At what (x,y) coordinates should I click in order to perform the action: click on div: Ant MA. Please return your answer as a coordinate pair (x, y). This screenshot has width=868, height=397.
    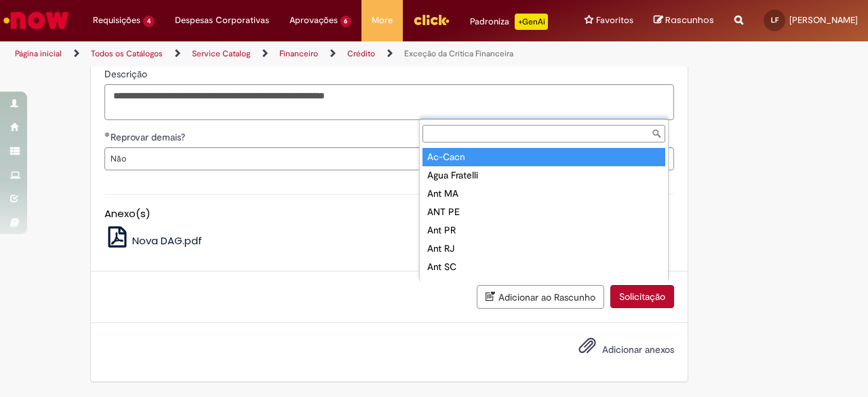
    Looking at the image, I should click on (544, 193).